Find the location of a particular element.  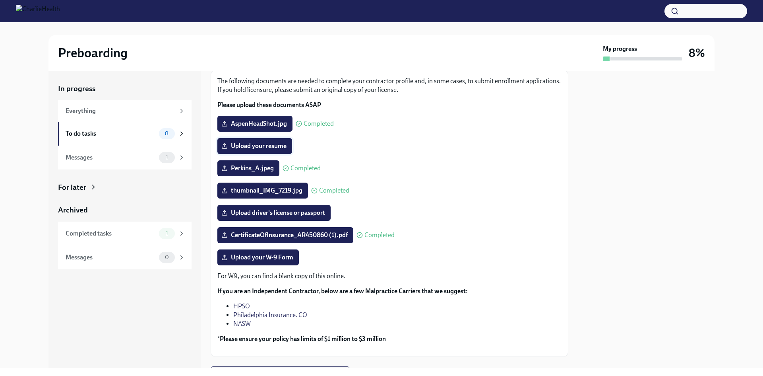

div: For later is located at coordinates (72, 187).